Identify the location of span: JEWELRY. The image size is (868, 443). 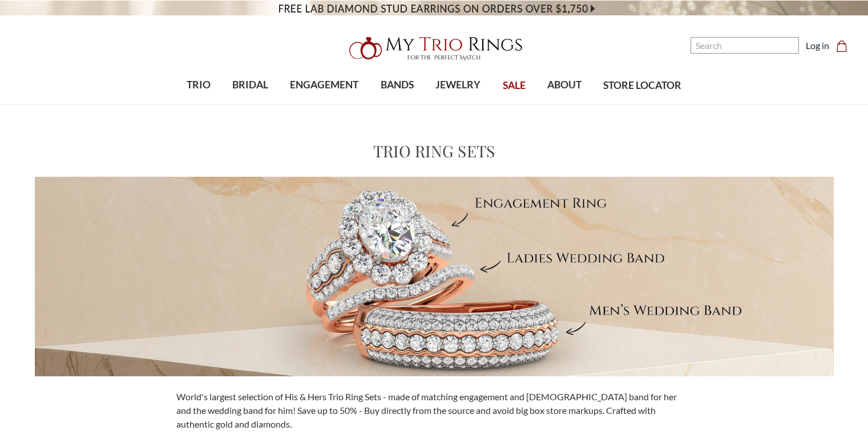
(457, 84).